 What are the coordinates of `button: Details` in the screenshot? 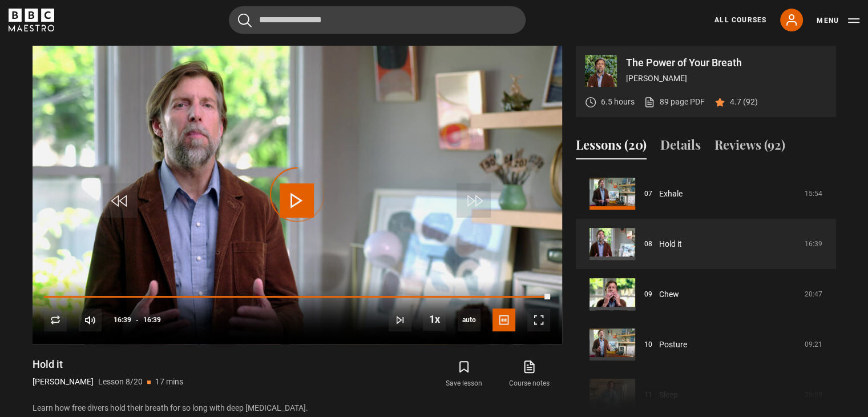 It's located at (680, 147).